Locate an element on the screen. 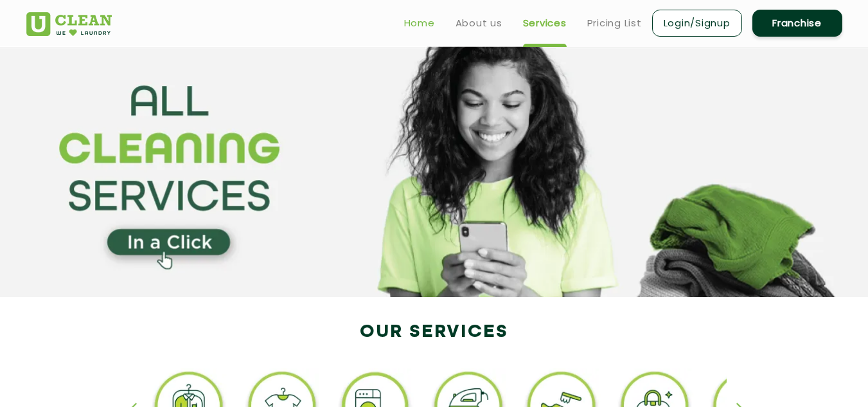  a: Franchise is located at coordinates (798, 23).